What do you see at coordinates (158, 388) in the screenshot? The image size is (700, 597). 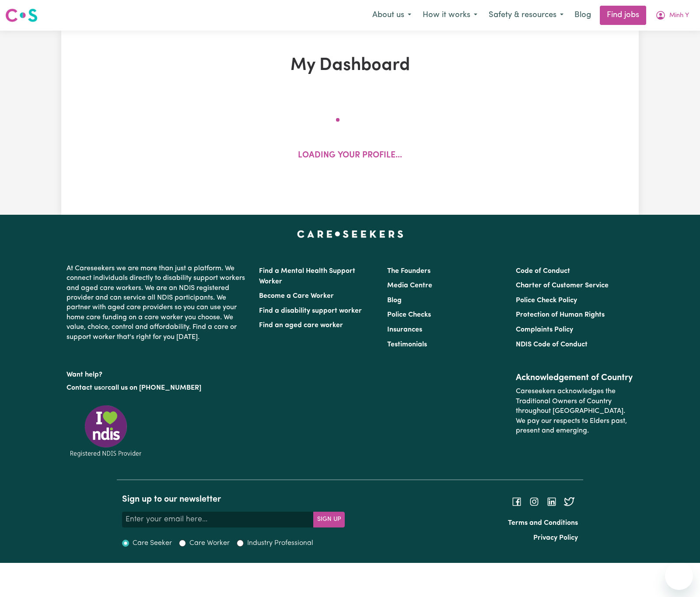 I see `p: or` at bounding box center [158, 388].